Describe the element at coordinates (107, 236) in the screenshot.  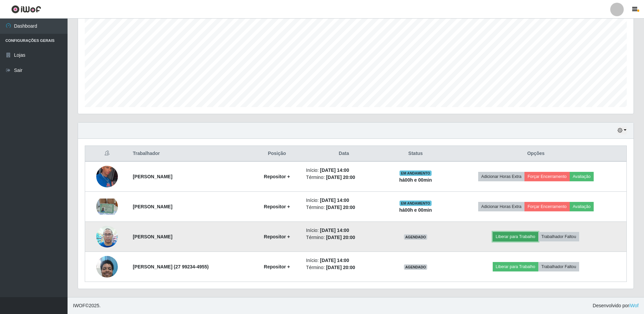
I see `img: 1752581943955.jpeg` at that location.